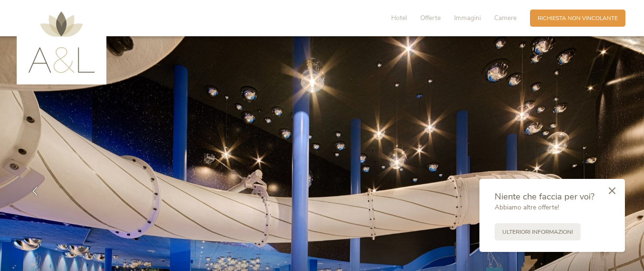 The width and height of the screenshot is (644, 271). What do you see at coordinates (505, 17) in the screenshot?
I see `span: Camere` at bounding box center [505, 17].